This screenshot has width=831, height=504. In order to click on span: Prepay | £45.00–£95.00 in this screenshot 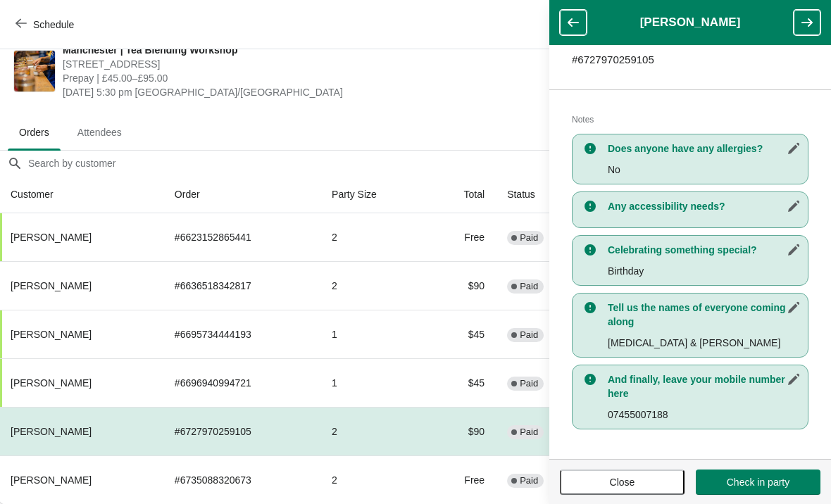, I will do `click(313, 78)`.